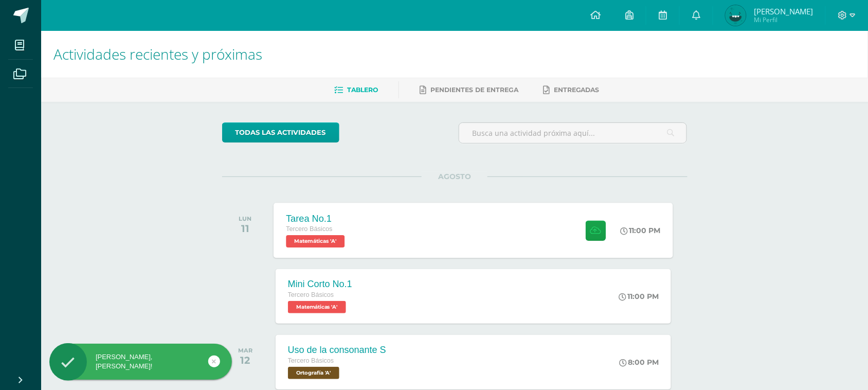 The width and height of the screenshot is (868, 390). Describe the element at coordinates (639, 362) in the screenshot. I see `div: 8:00 PM` at that location.